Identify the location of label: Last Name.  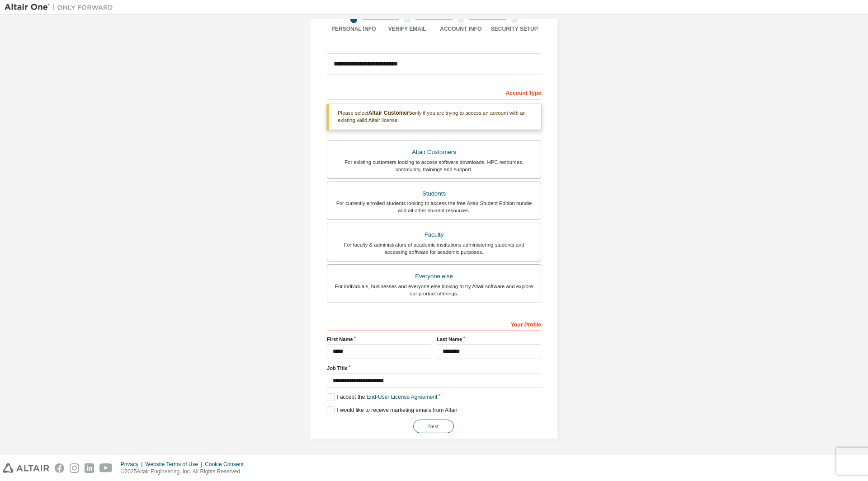
(489, 339).